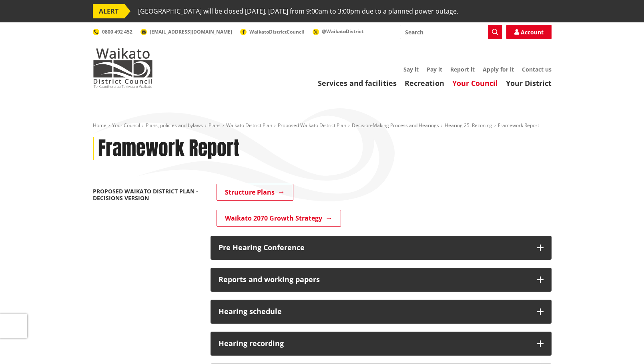  What do you see at coordinates (117, 31) in the screenshot?
I see `span: 0800 492 452` at bounding box center [117, 31].